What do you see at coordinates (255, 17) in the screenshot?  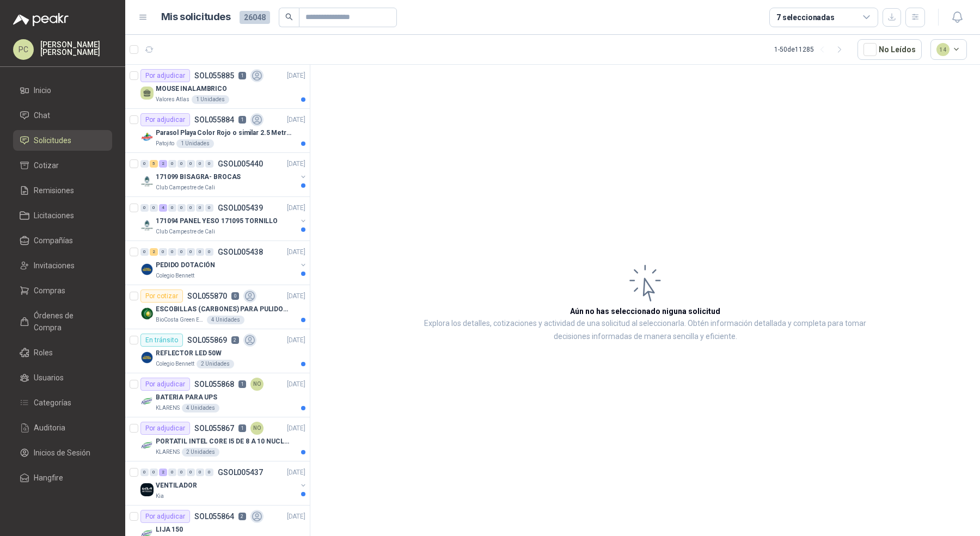 I see `span: 26048` at bounding box center [255, 17].